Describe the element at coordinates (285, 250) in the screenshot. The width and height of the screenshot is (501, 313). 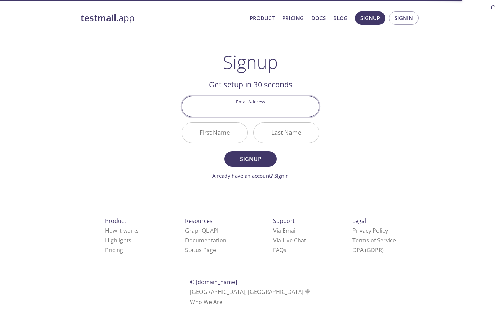
I see `span: s` at that location.